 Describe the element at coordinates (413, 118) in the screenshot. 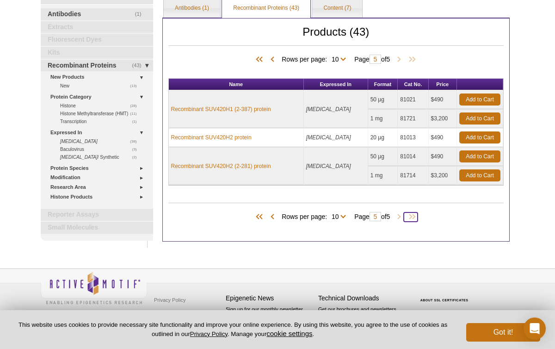

I see `td: 81721` at that location.